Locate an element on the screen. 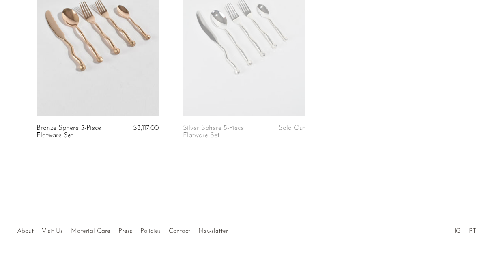  a: Policies is located at coordinates (150, 231).